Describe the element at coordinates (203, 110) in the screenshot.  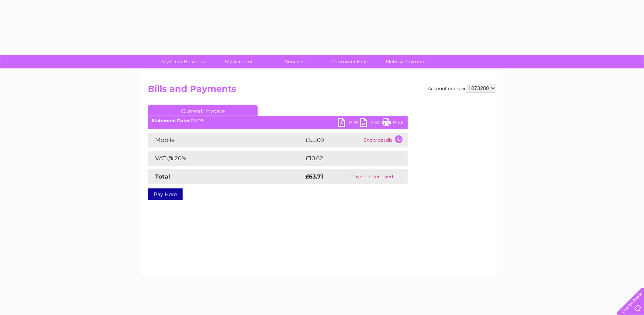
I see `a: Current Invoice` at that location.